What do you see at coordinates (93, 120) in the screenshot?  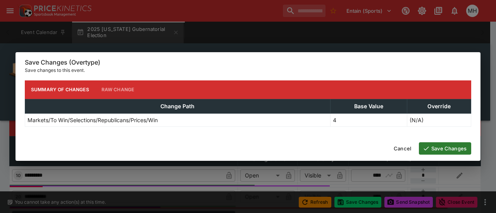 I see `p: Markets/To Win/Selections/Republicans/Prices/Win` at bounding box center [93, 120].